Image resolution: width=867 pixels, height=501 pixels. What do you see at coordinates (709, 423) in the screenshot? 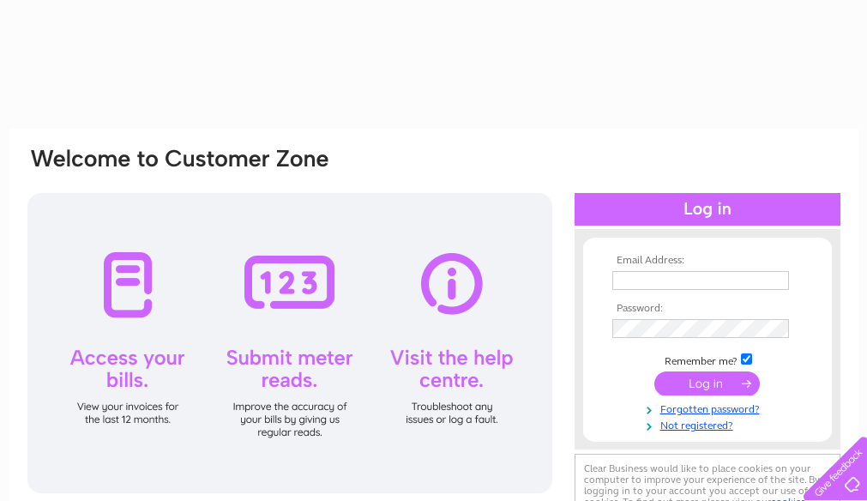
I see `a: Not registered?` at bounding box center [709, 423].